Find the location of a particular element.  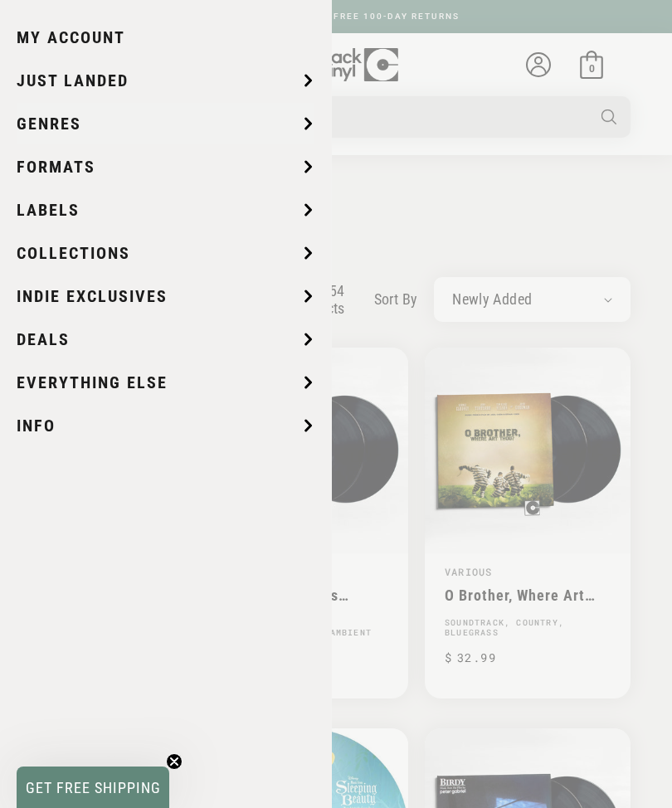

button: Close teaser is located at coordinates (174, 761).